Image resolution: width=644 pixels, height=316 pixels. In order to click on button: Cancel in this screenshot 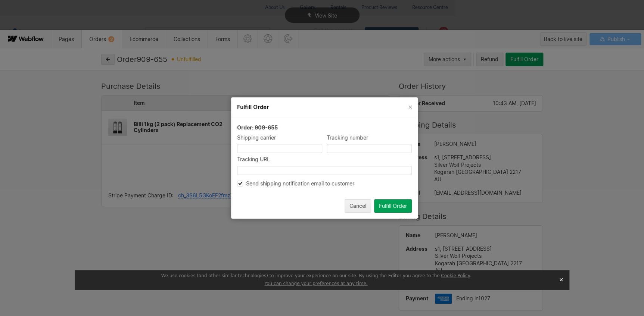, I will do `click(358, 206)`.